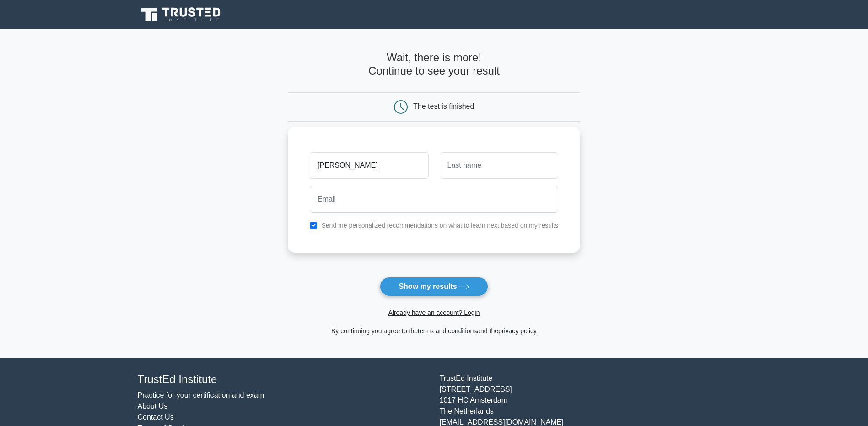  I want to click on a: Practice for your certification and exam, so click(201, 395).